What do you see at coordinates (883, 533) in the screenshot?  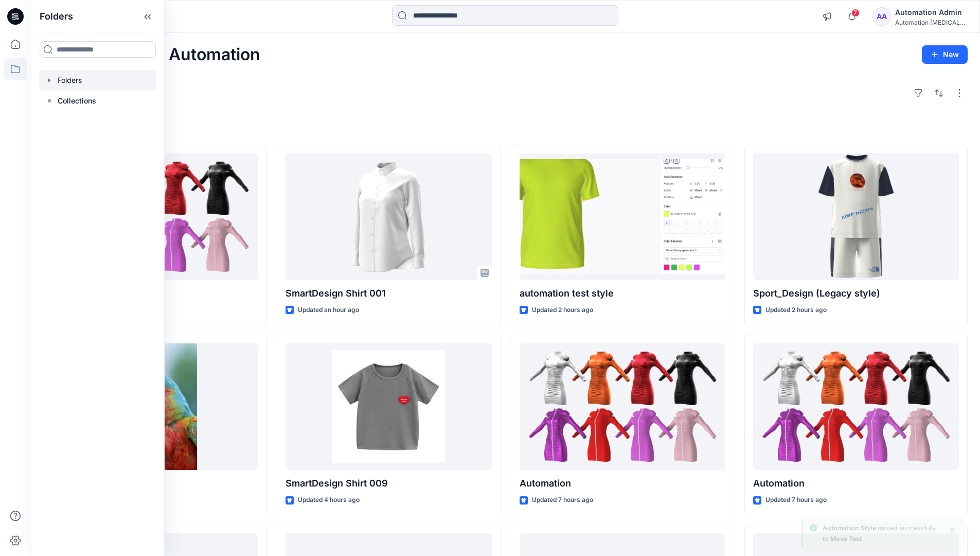 I see `div: Notifications-bottom-right` at bounding box center [883, 533].